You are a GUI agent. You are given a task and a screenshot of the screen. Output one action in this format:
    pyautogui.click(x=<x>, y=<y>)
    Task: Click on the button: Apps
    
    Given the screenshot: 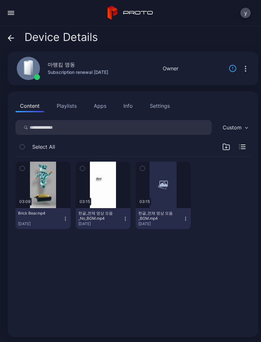 What is the action you would take?
    pyautogui.click(x=100, y=106)
    